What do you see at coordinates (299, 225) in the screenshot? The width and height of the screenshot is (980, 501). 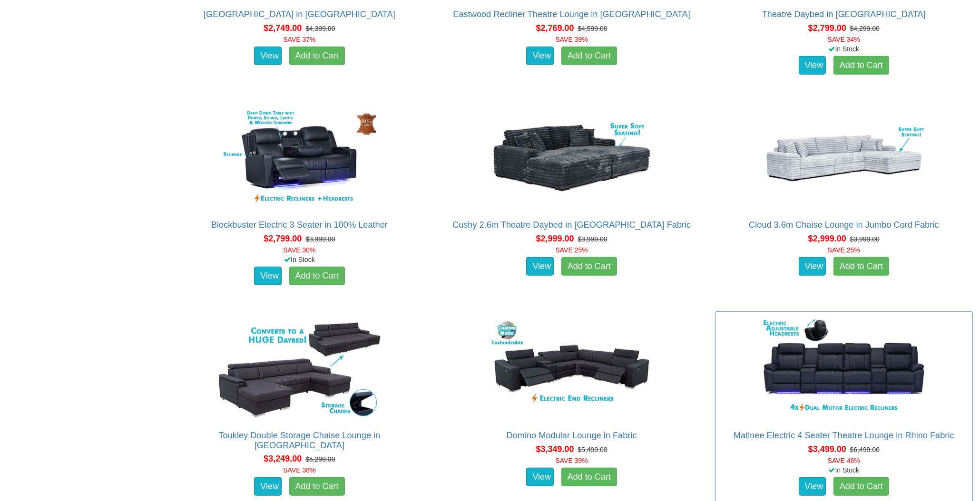 I see `a: Blockbuster Electric 3 Seater in 100% Leather` at bounding box center [299, 225].